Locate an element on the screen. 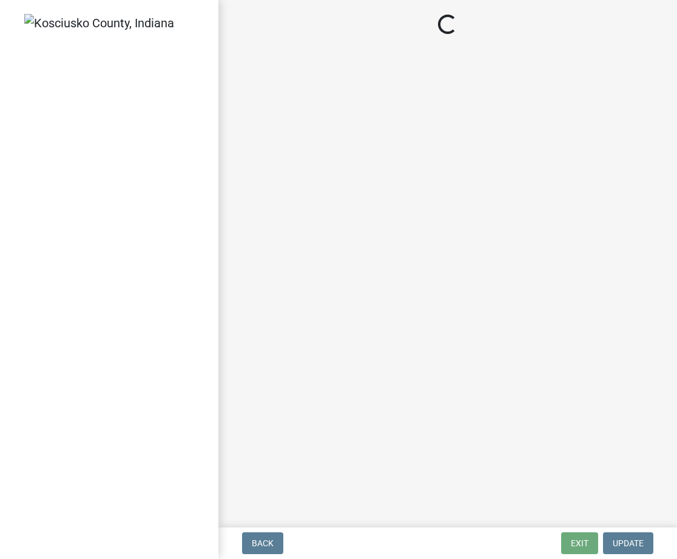 The width and height of the screenshot is (677, 559). span: Update is located at coordinates (628, 543).